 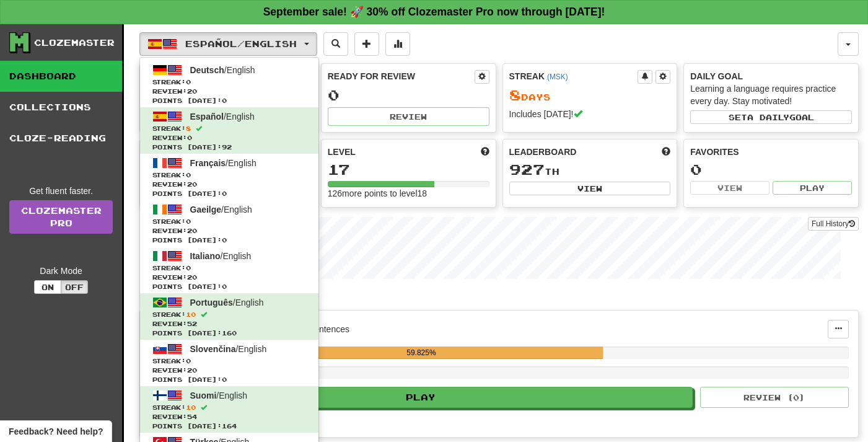 I want to click on p: In Progress, so click(x=499, y=297).